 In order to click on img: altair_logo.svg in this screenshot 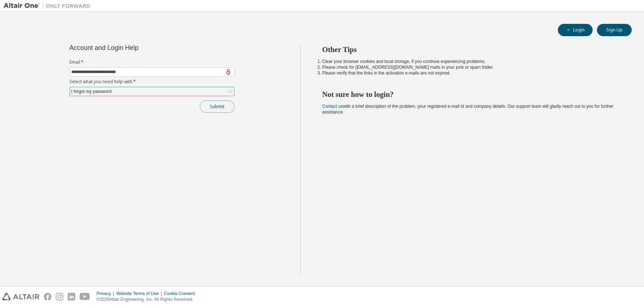, I will do `click(20, 297)`.